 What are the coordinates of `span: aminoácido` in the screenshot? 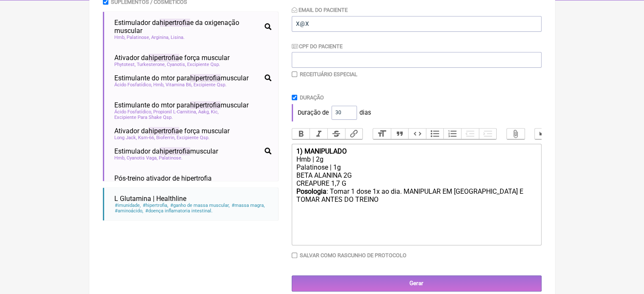 It's located at (129, 211).